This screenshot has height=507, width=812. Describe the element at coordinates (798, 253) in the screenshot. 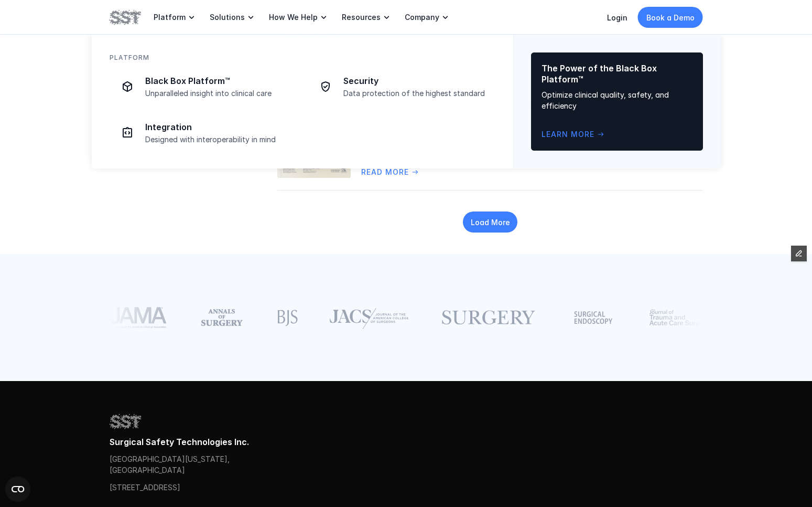

I see `button: Edit Framer Content` at that location.